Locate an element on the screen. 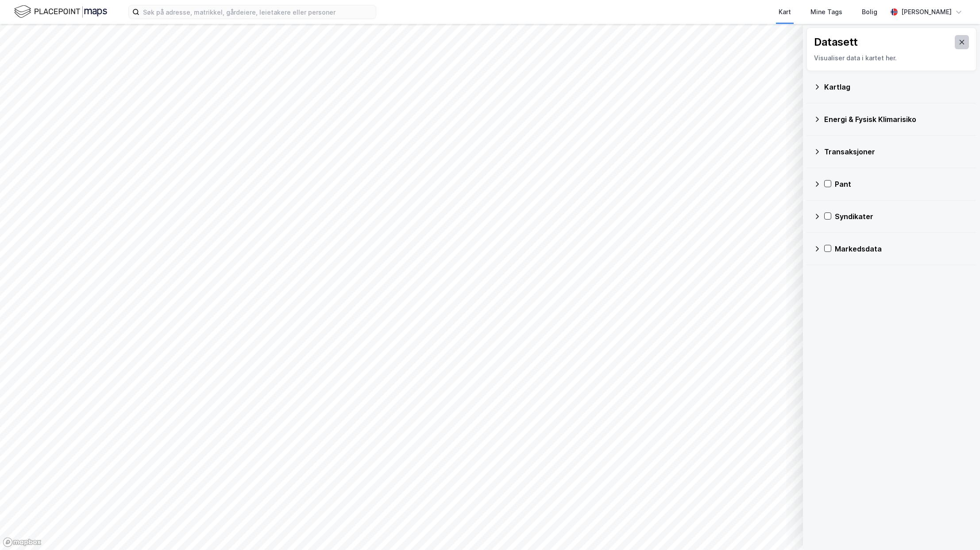 Image resolution: width=980 pixels, height=550 pixels. div: Bolig is located at coordinates (869, 12).